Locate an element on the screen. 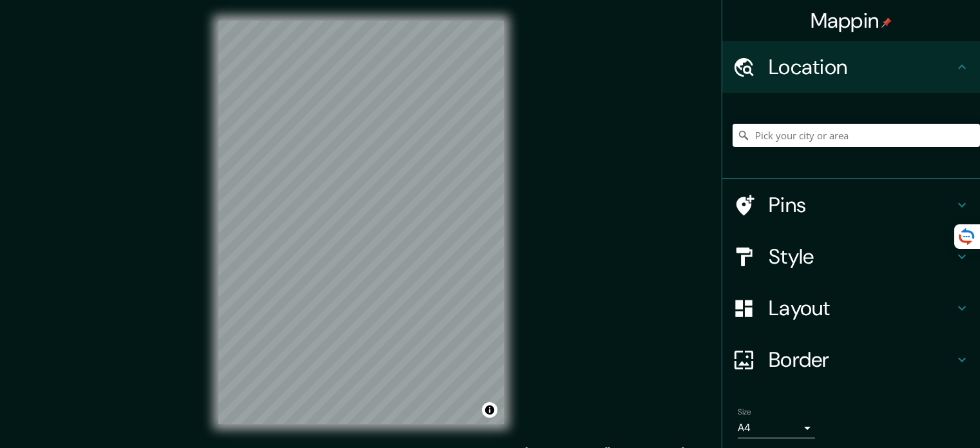 The height and width of the screenshot is (448, 980). button: Toggle attribution is located at coordinates (490, 410).